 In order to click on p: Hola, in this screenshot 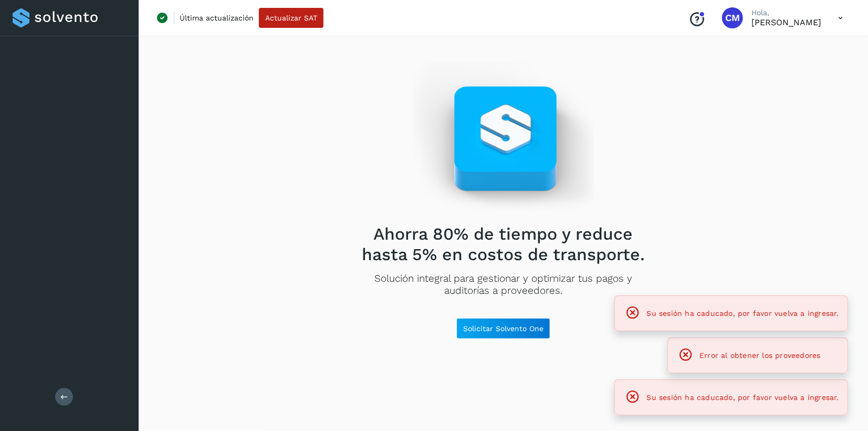, I will do `click(787, 12)`.